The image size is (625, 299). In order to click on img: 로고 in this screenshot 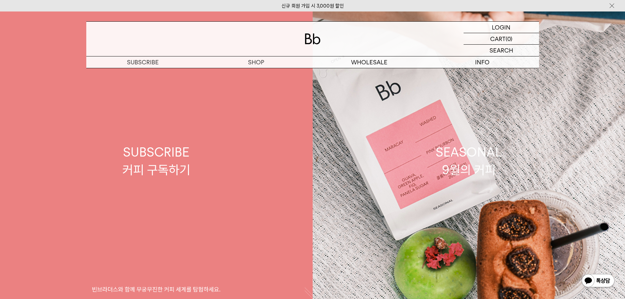, I will do `click(313, 39)`.